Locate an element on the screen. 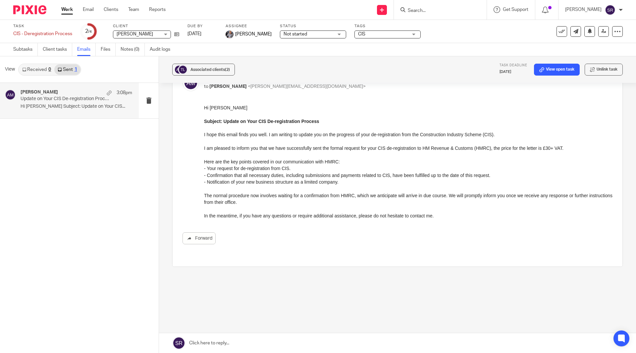  span: CIS is located at coordinates (362, 34).